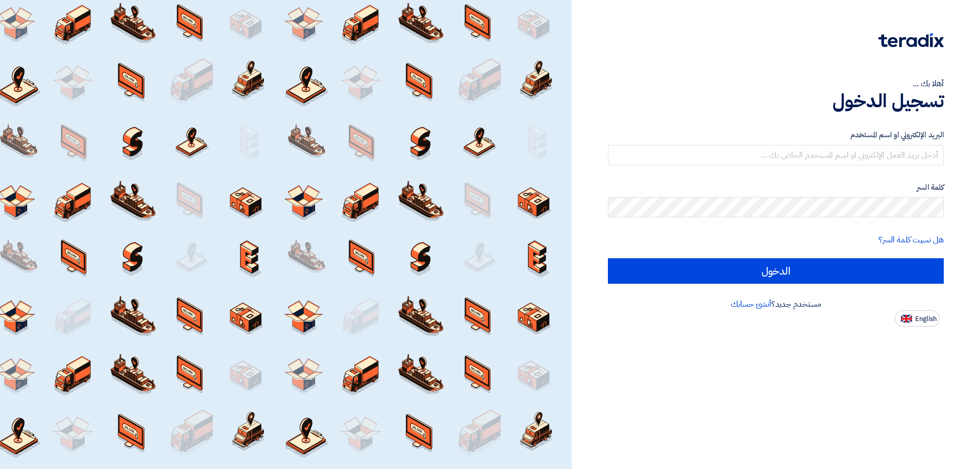 The height and width of the screenshot is (469, 980). I want to click on a: هل نسيت كلمة السر؟, so click(912, 240).